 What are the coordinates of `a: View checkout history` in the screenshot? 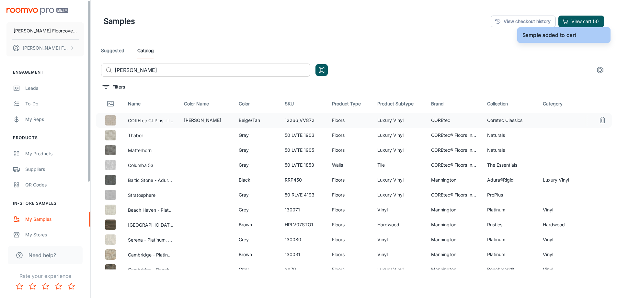 It's located at (523, 21).